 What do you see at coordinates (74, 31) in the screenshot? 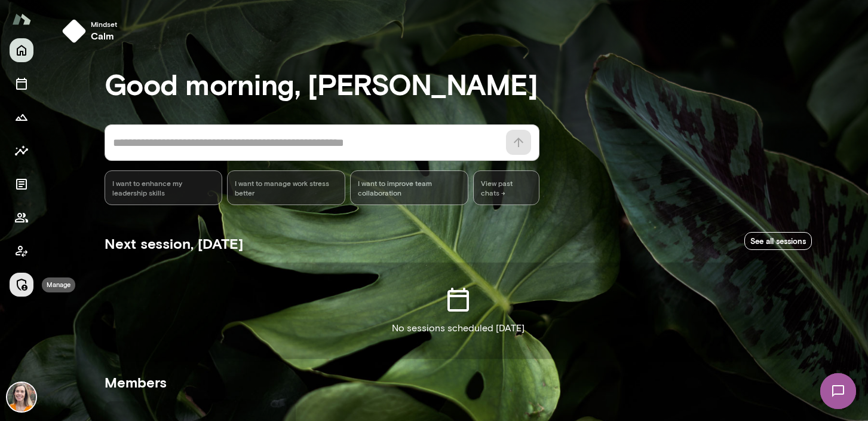
I see `img: mindset` at bounding box center [74, 31].